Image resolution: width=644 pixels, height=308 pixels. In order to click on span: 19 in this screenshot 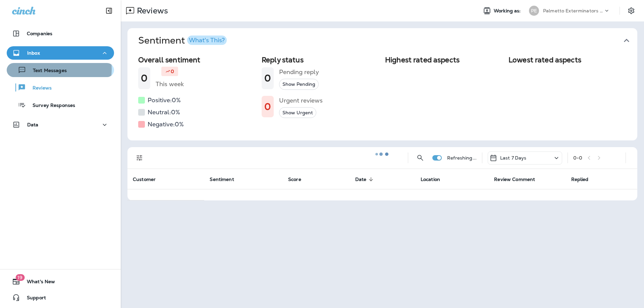, I will do `click(20, 277)`.